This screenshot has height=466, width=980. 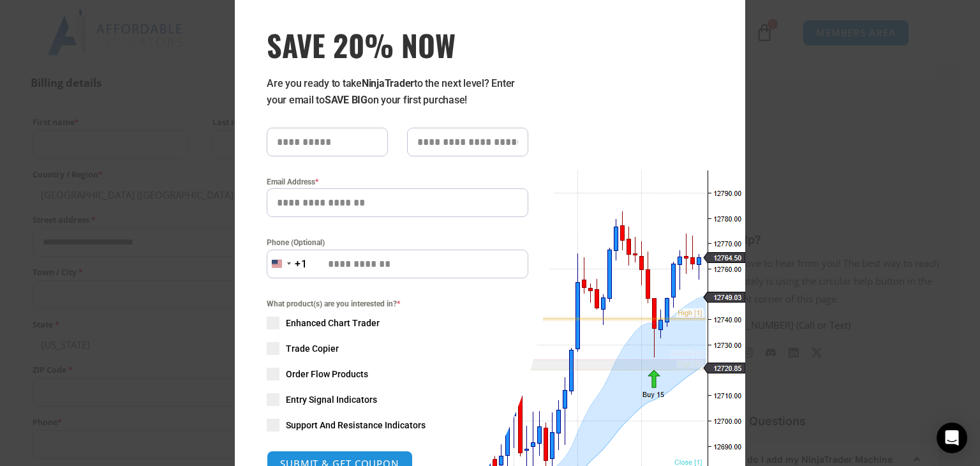 I want to click on button: Selected country, so click(x=287, y=263).